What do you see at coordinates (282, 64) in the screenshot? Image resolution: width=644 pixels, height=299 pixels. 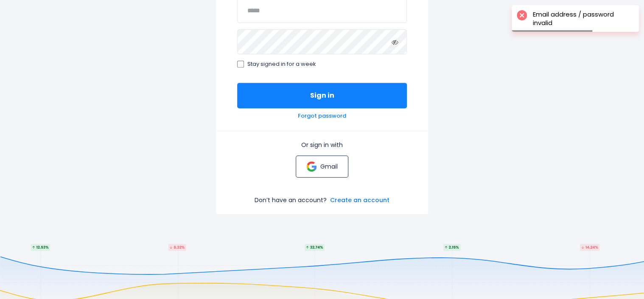 I see `span: Stay signed in for a week` at bounding box center [282, 64].